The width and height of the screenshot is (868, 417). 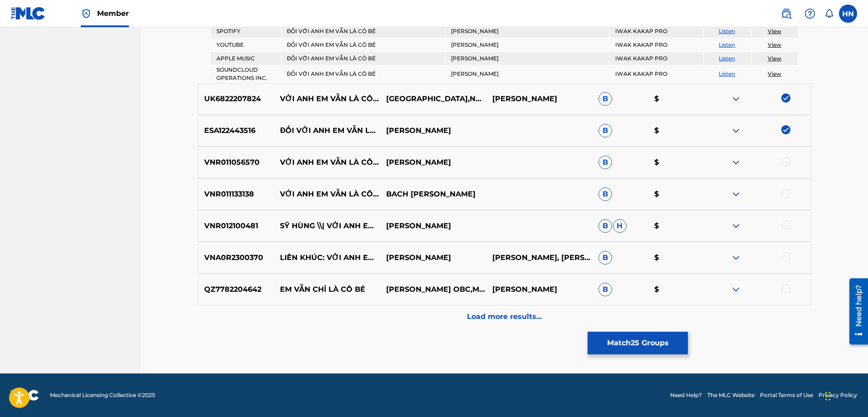 What do you see at coordinates (837, 395) in the screenshot?
I see `a: Privacy Policy` at bounding box center [837, 395].